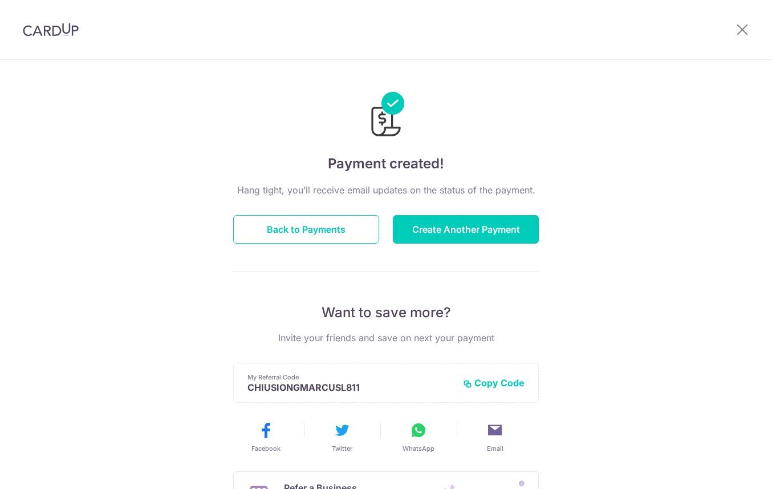 This screenshot has width=772, height=489. What do you see at coordinates (386, 313) in the screenshot?
I see `p: Want to save more?` at bounding box center [386, 313].